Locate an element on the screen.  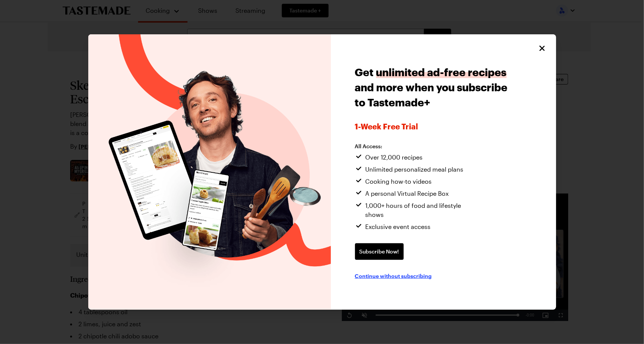
span: unlimited ad-free recipes is located at coordinates (442, 72).